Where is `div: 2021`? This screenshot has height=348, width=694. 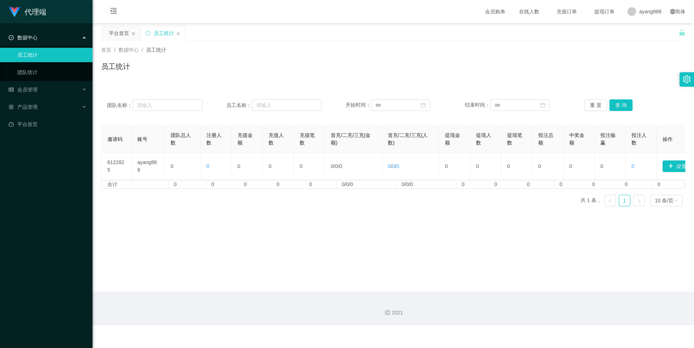
div: 2021 is located at coordinates (393, 313).